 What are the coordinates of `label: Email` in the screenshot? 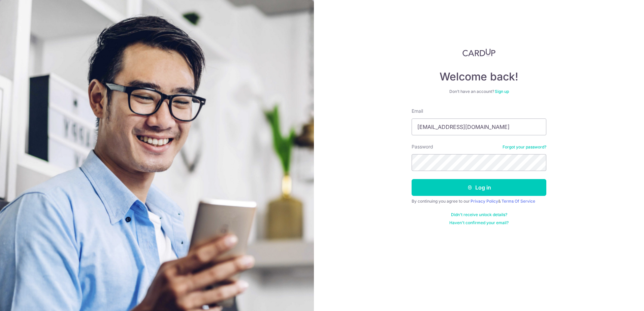 It's located at (417, 111).